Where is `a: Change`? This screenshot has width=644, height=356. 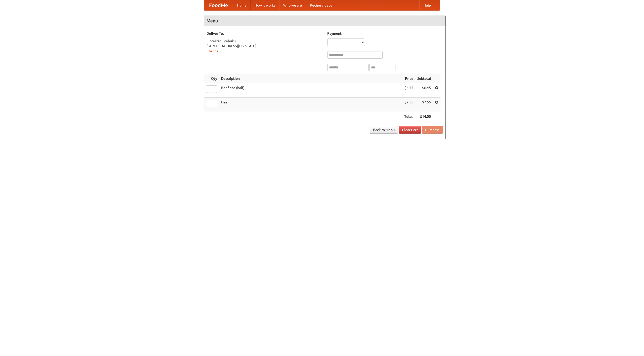 a: Change is located at coordinates (213, 51).